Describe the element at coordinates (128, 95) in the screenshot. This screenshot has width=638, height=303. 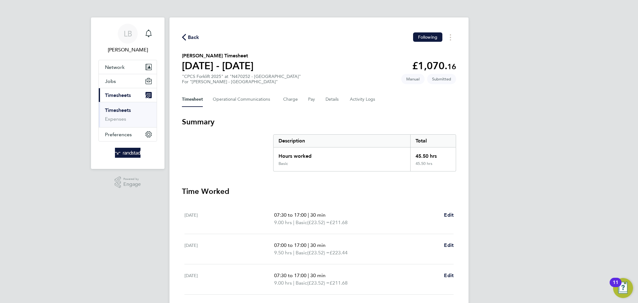
I see `button: Timesheets` at that location.